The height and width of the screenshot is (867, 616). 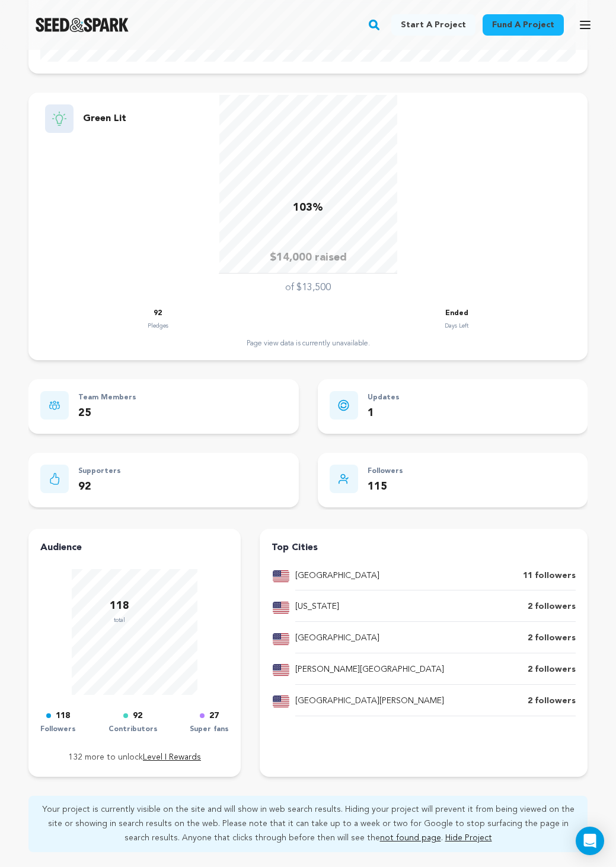 I want to click on span: Your project is currently visible on the site and will show in web search results. Hiding your pr..., so click(x=308, y=824).